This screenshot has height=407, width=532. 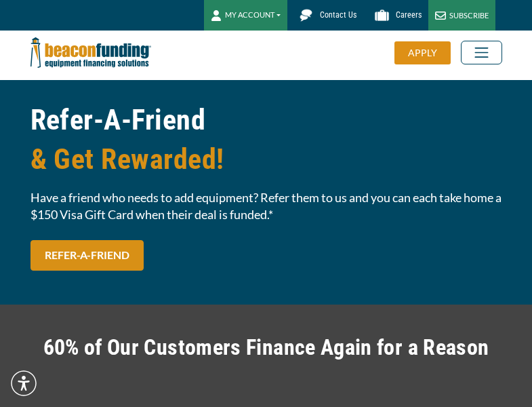 I want to click on span: Contact Us, so click(x=338, y=15).